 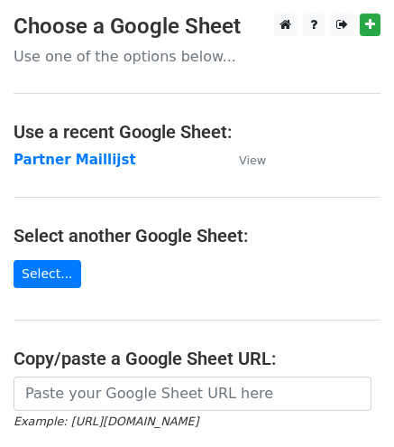 I want to click on a: Select..., so click(x=47, y=273).